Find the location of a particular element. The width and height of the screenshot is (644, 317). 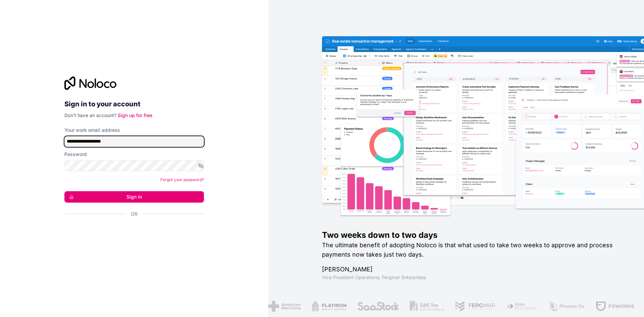

img: /assets/fdworks-Bi04fVtw.png is located at coordinates (614, 306).